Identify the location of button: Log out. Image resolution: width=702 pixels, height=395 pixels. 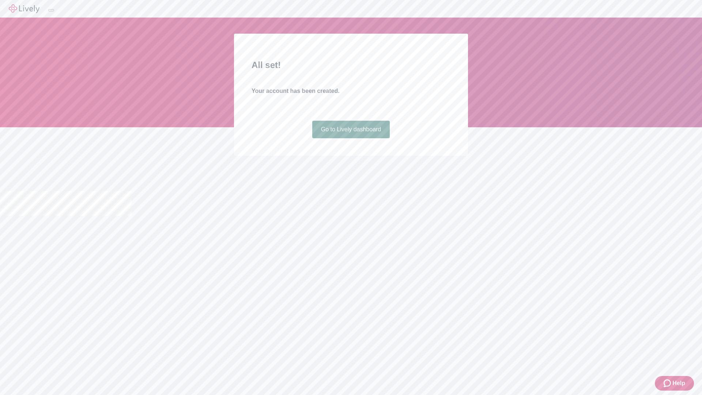
(51, 10).